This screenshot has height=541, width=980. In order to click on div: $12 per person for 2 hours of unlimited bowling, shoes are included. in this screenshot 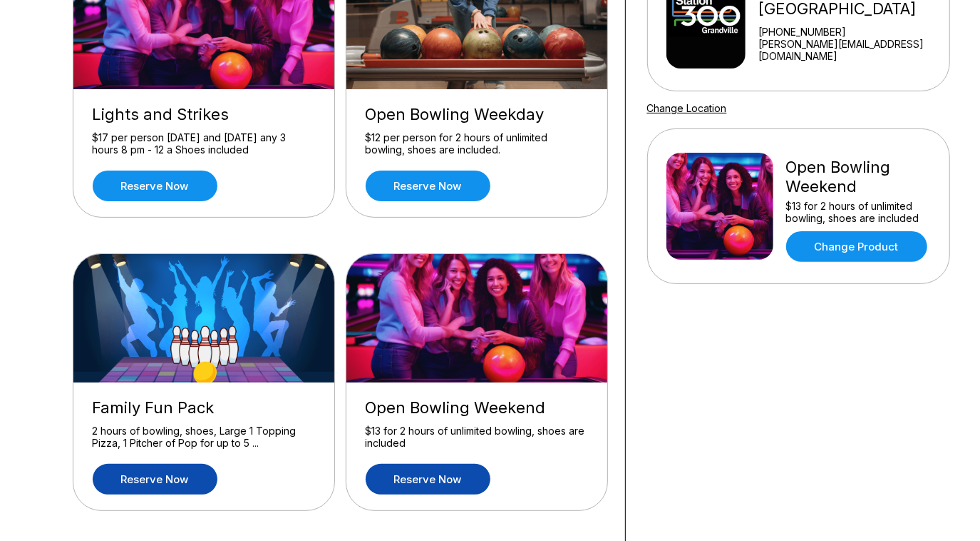, I will do `click(477, 143)`.